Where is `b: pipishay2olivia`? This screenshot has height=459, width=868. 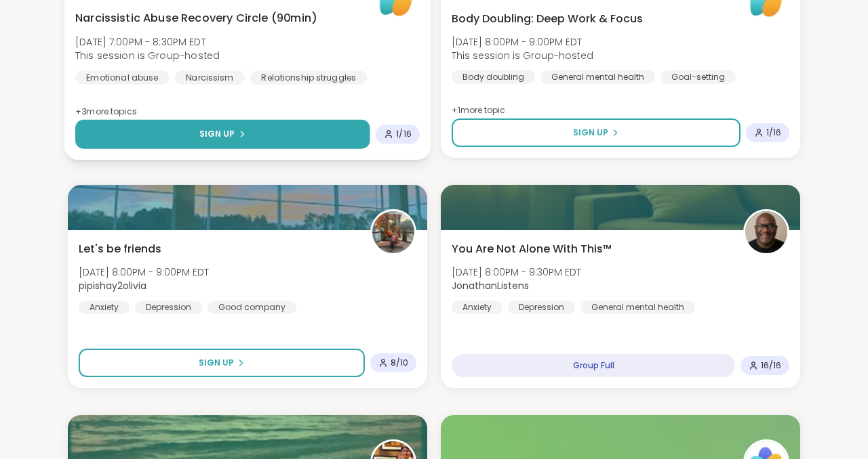
b: pipishay2olivia is located at coordinates (113, 286).